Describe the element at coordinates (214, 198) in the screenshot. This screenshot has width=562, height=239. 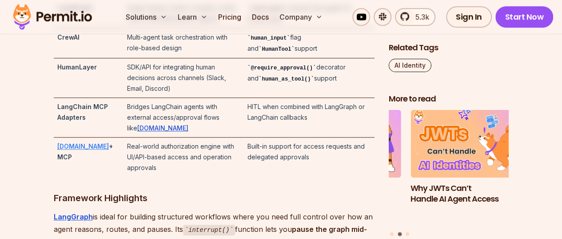
I see `h3: Framework Highlights` at that location.